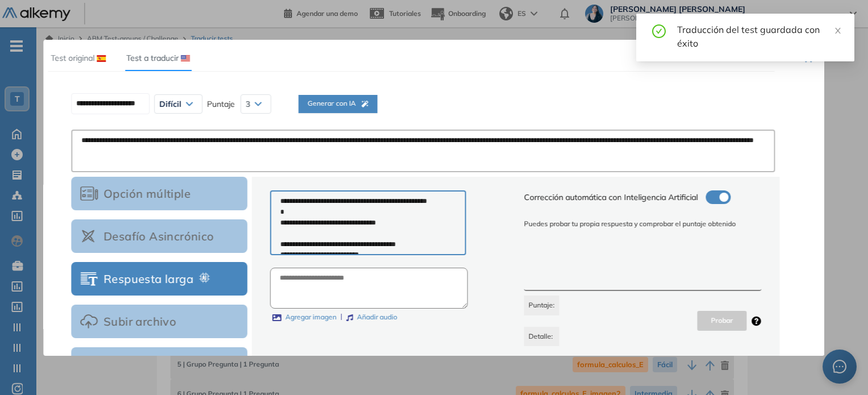  What do you see at coordinates (152, 58) in the screenshot?
I see `span: Test a traducir` at bounding box center [152, 58].